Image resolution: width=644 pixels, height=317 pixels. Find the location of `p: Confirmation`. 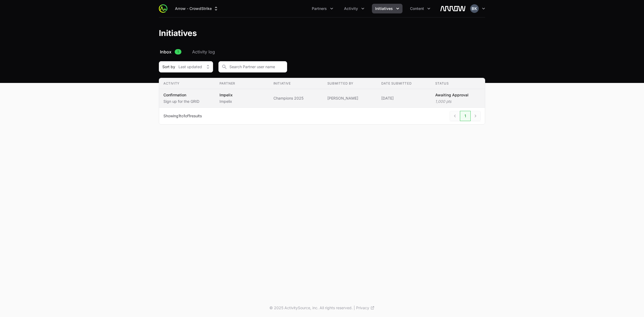

p: Confirmation is located at coordinates (181, 95).